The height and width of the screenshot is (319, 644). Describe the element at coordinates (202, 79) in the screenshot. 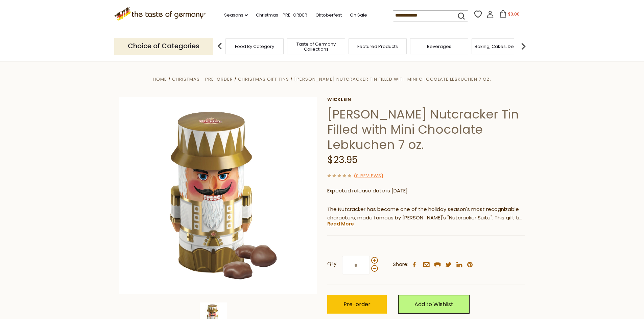

I see `span: Christmas - PRE-ORDER` at that location.